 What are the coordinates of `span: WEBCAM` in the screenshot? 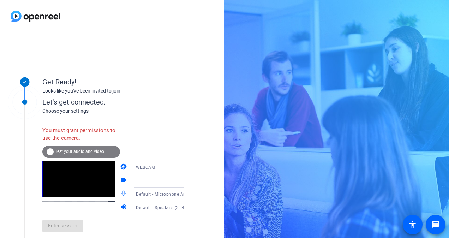 It's located at (145, 167).